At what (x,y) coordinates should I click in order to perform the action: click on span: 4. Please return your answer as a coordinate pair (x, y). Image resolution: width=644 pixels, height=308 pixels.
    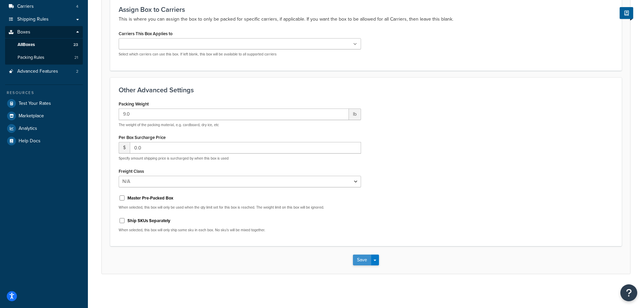
    Looking at the image, I should click on (77, 7).